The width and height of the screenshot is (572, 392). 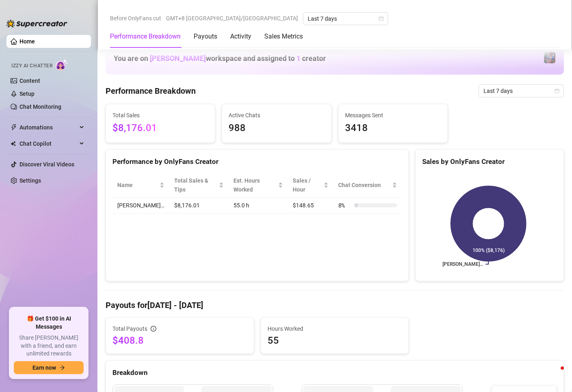 I want to click on span: Chat Conversion, so click(x=364, y=185).